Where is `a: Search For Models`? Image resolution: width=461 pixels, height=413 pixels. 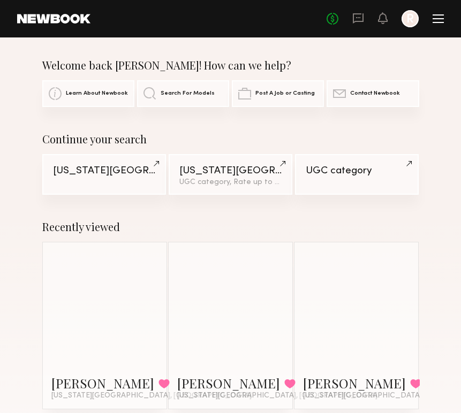
a: Search For Models is located at coordinates (183, 94).